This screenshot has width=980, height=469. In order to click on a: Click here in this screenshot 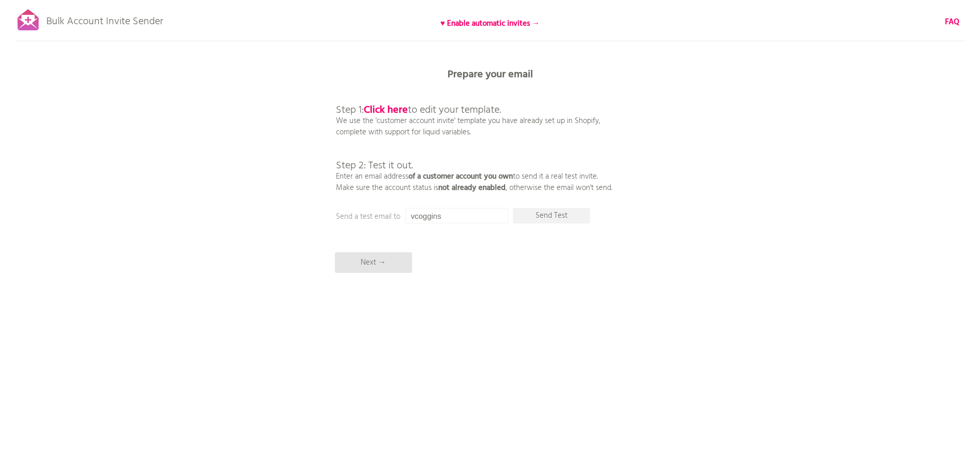, I will do `click(385, 110)`.